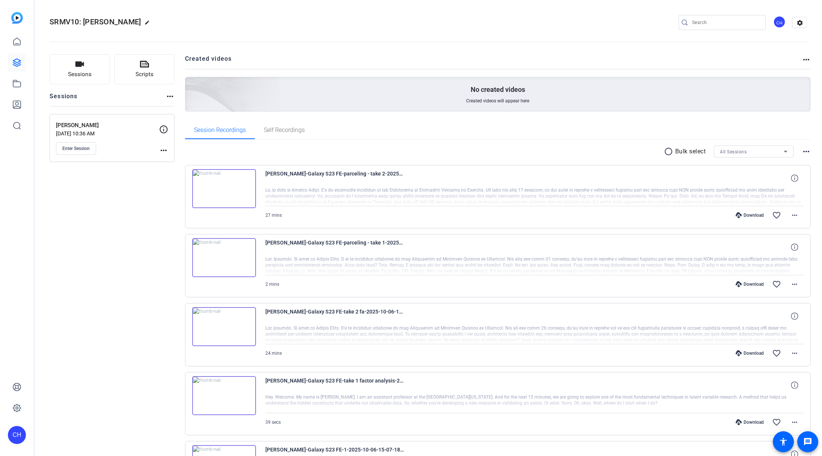 Image resolution: width=822 pixels, height=456 pixels. I want to click on mat-icon: radio_button_unchecked, so click(669, 152).